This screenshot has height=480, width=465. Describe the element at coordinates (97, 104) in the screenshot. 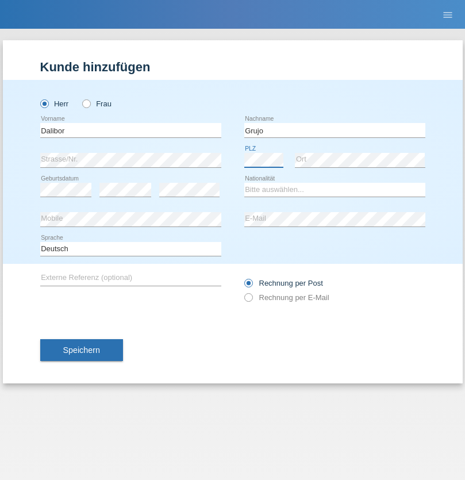

I see `label: Frau` at that location.